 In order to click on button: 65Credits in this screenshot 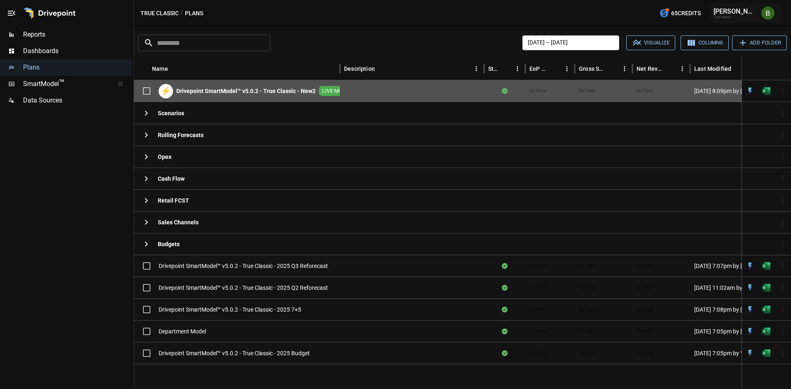, I will do `click(680, 13)`.